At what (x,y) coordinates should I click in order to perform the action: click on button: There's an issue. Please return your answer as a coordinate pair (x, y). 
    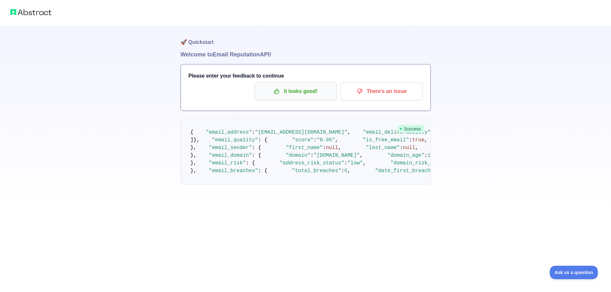
    Looking at the image, I should click on (382, 91).